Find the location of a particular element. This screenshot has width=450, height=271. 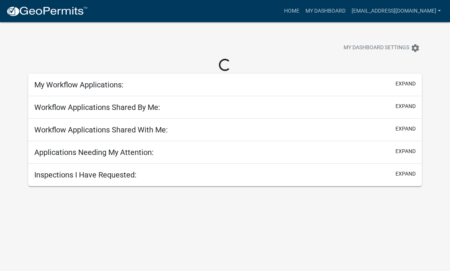

i: settings is located at coordinates (415, 48).